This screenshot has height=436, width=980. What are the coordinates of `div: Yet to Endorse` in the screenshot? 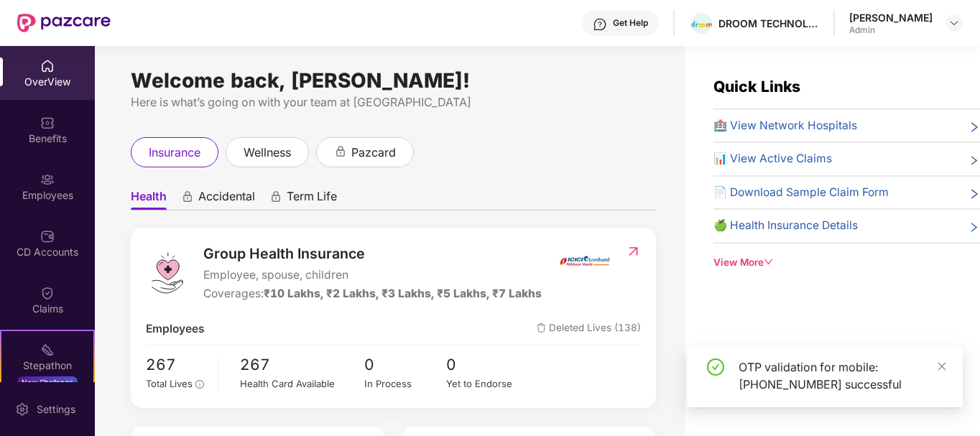 It's located at (487, 384).